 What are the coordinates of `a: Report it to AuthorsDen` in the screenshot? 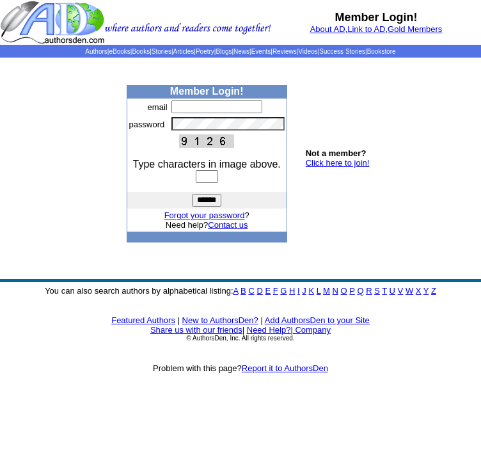 It's located at (285, 368).